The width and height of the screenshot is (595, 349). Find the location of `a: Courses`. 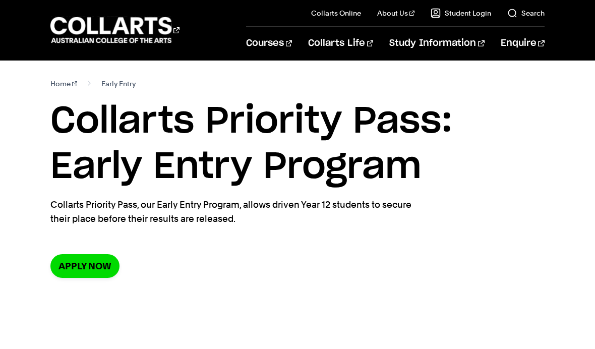

a: Courses is located at coordinates (269, 43).